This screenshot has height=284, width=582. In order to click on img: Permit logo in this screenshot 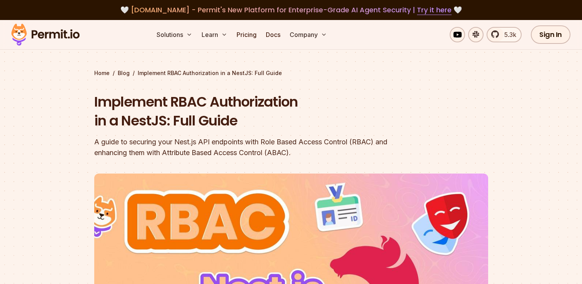, I will do `click(45, 35)`.